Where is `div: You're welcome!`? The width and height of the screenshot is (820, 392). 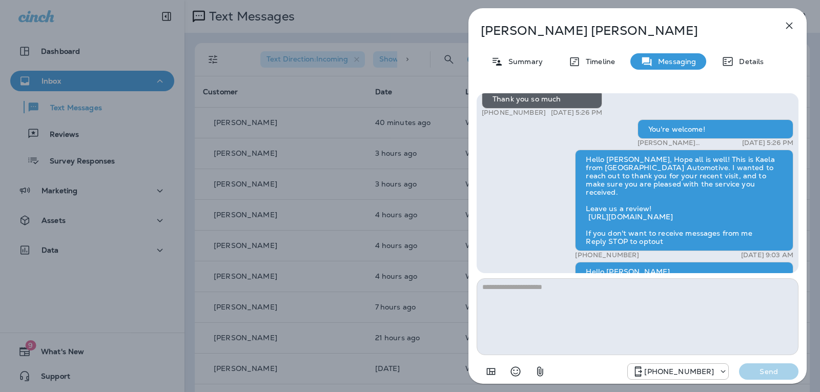 div: You're welcome! is located at coordinates (715, 129).